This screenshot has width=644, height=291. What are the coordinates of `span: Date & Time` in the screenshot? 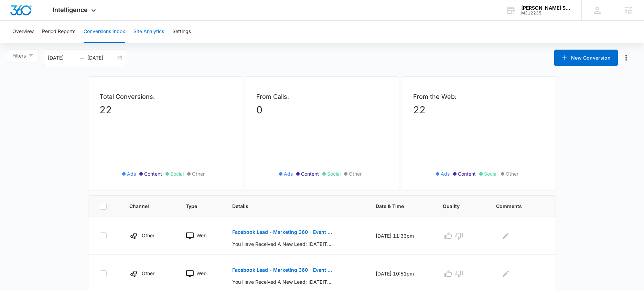 It's located at (396, 206).